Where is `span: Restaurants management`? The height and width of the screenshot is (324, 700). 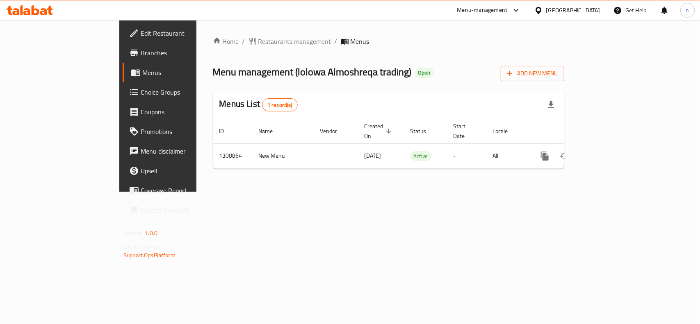
span: Restaurants management is located at coordinates (295, 41).